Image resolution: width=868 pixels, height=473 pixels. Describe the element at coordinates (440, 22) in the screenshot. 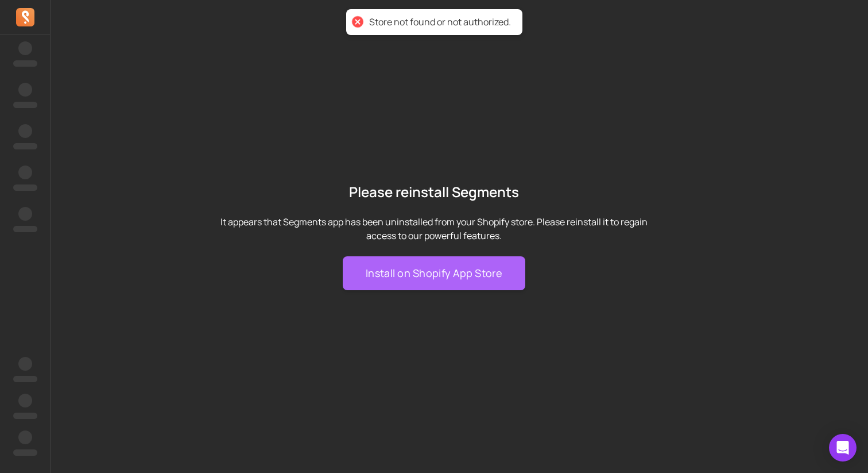

I see `div: Store not found or not authorized.` at that location.